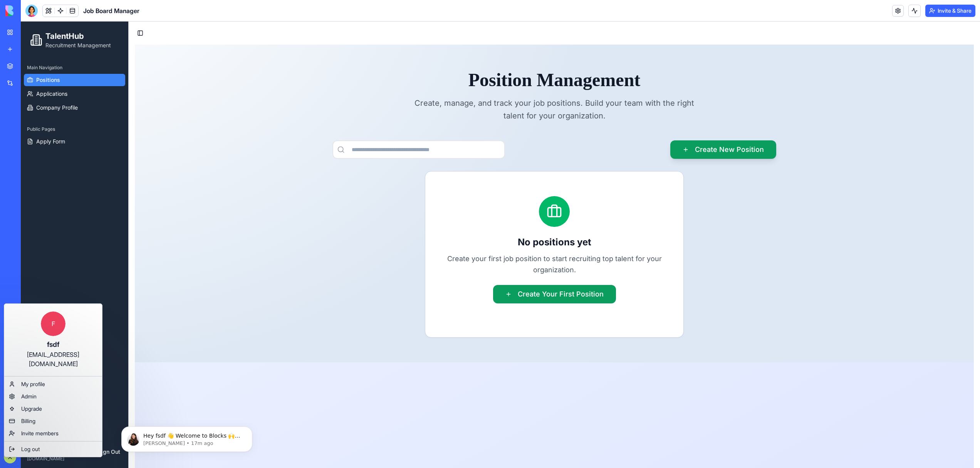 The image size is (980, 468). I want to click on h1: TalentHub, so click(57, 15).